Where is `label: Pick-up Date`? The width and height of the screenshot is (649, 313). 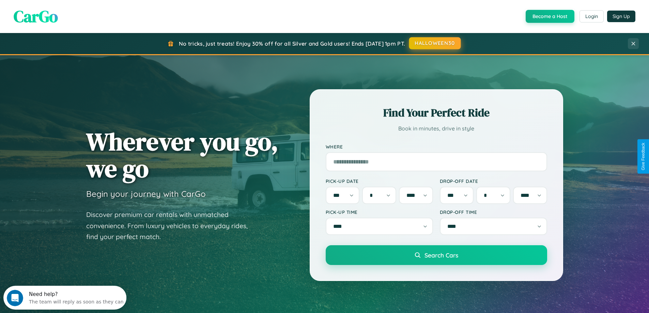 label: Pick-up Date is located at coordinates (379, 181).